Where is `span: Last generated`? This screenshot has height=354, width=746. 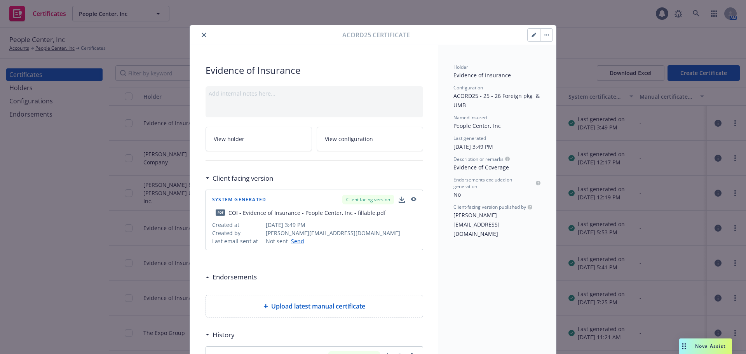
span: Last generated is located at coordinates (470, 138).